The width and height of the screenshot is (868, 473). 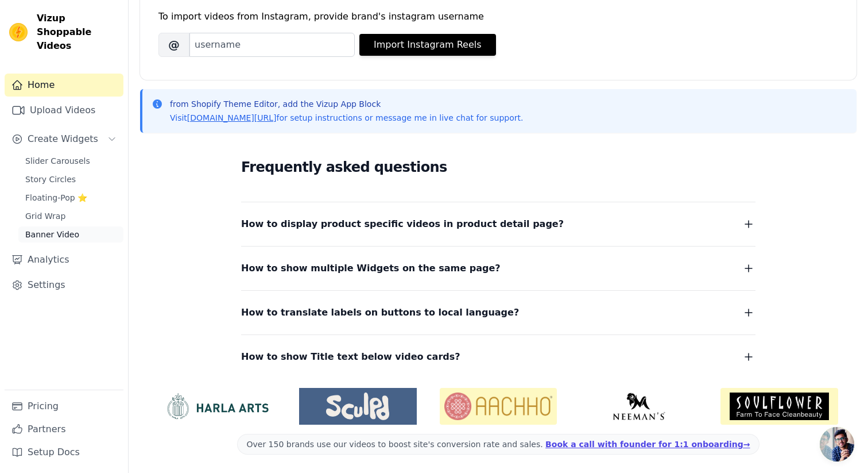 What do you see at coordinates (371, 269) in the screenshot?
I see `span: How to show multiple Widgets on the same page?` at bounding box center [371, 269].